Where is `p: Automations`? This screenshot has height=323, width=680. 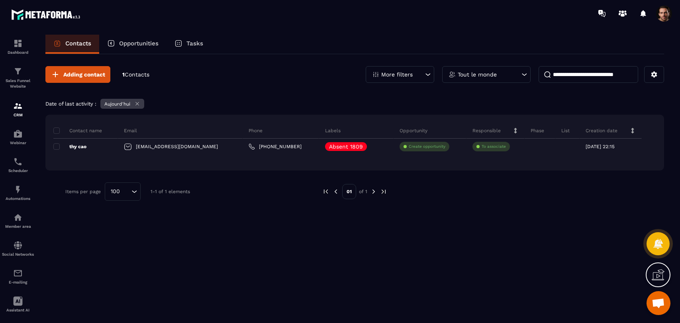 p: Automations is located at coordinates (18, 198).